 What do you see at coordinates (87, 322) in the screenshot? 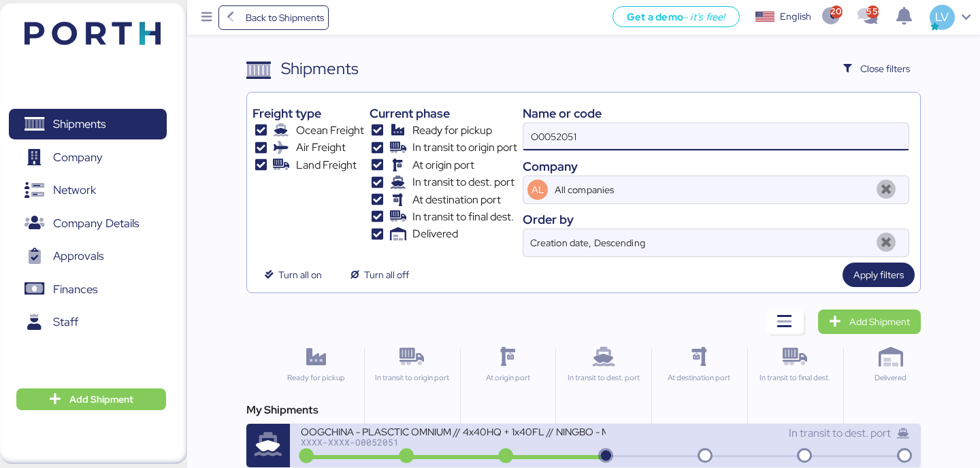
I see `a: Staff` at bounding box center [87, 322].